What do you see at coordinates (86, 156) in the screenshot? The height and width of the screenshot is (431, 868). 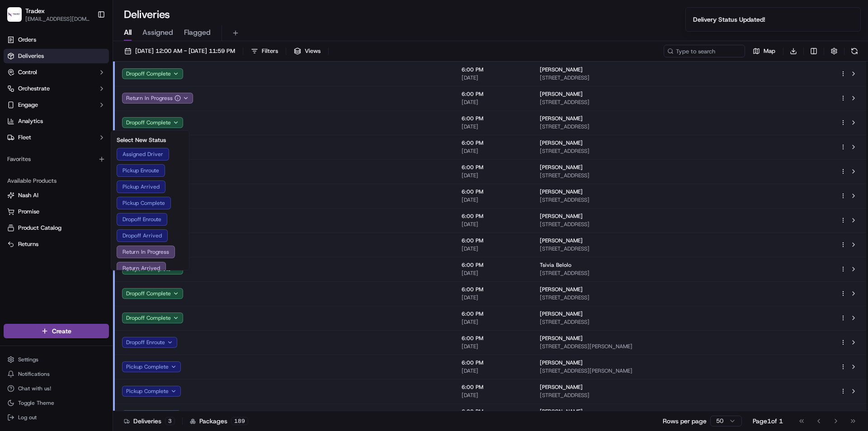 I see `a: Powered byPylon` at bounding box center [86, 156].